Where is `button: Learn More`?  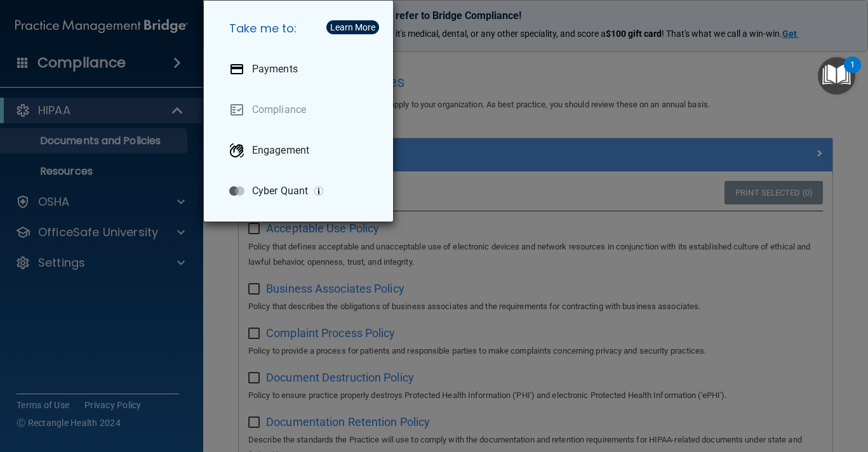 button: Learn More is located at coordinates (352, 27).